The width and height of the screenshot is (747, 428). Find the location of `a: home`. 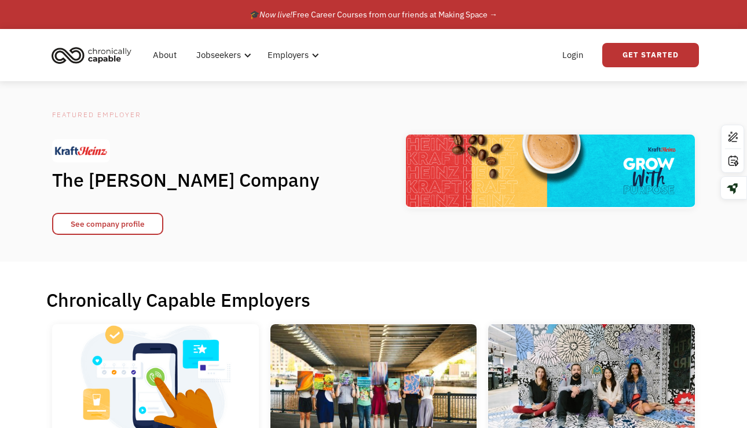

a: home is located at coordinates (94, 55).